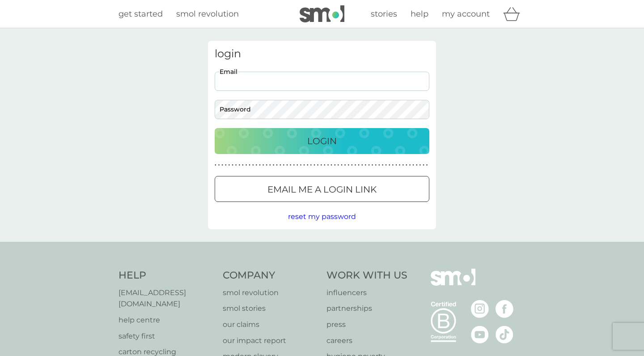 The image size is (644, 356). Describe the element at coordinates (505, 334) in the screenshot. I see `img: visit the smol Tiktok page` at that location.